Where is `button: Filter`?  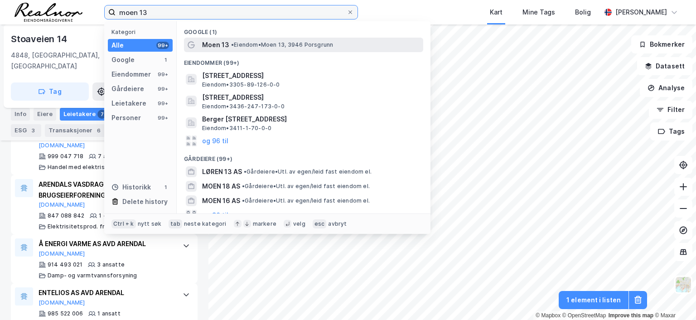
button: Filter is located at coordinates (670, 110).